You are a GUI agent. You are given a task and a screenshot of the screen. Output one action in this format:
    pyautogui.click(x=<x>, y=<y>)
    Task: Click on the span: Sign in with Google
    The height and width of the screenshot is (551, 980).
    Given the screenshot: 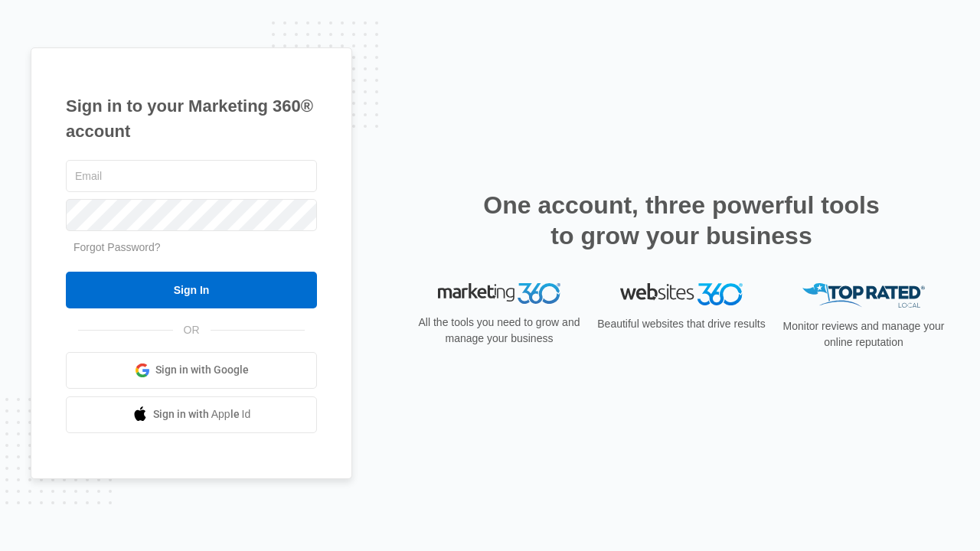 What is the action you would take?
    pyautogui.click(x=202, y=370)
    